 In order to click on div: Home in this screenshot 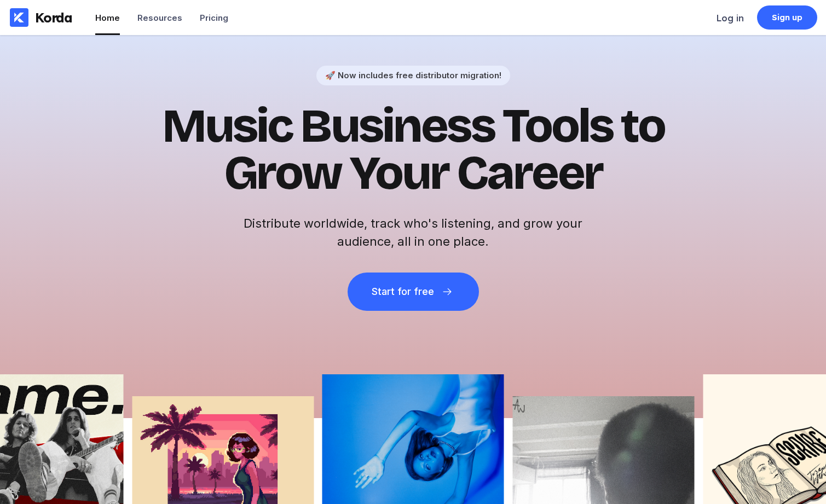, I will do `click(107, 17)`.